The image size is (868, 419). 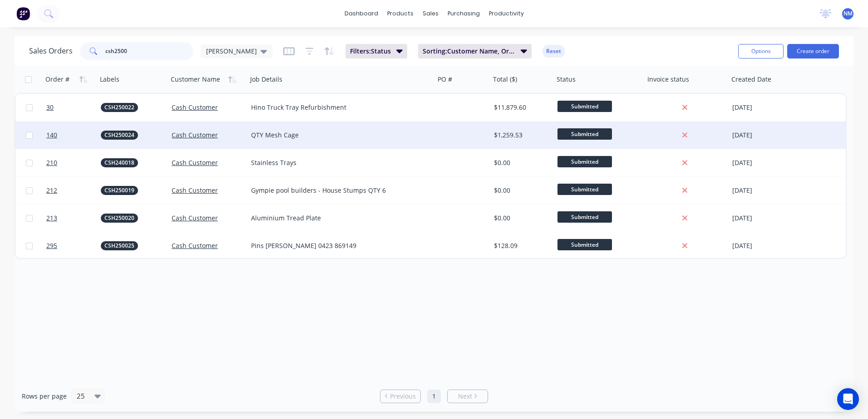 What do you see at coordinates (73, 163) in the screenshot?
I see `a: 210` at bounding box center [73, 163].